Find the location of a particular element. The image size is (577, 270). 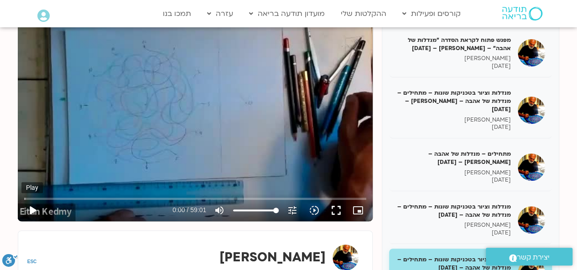

a: יצירת קשר is located at coordinates (529, 257).